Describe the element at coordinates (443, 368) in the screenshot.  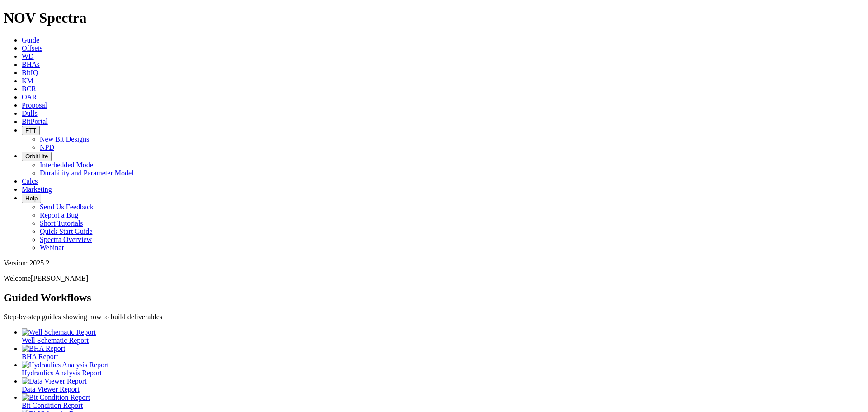
I see `a: Hydraulics Analysis Report Hydraulics Analysis Report` at that location.